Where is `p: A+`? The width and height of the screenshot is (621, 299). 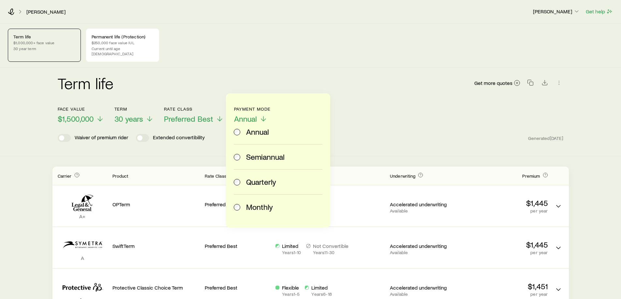 p: A+ is located at coordinates (82, 217).